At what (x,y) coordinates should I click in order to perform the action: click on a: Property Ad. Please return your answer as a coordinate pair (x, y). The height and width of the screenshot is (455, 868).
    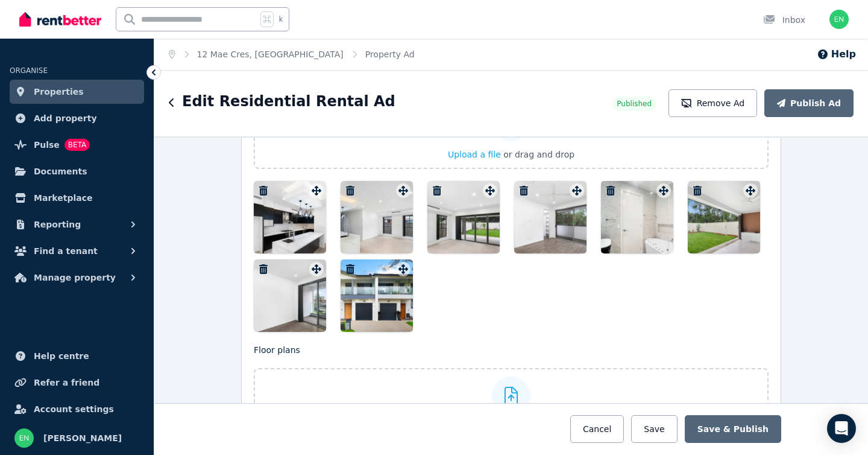
    Looking at the image, I should click on (390, 54).